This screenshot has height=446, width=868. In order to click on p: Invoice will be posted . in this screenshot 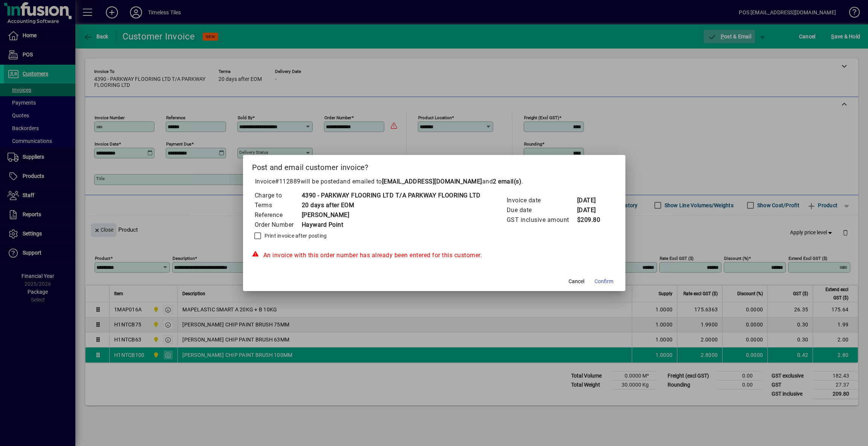, I will do `click(434, 182)`.